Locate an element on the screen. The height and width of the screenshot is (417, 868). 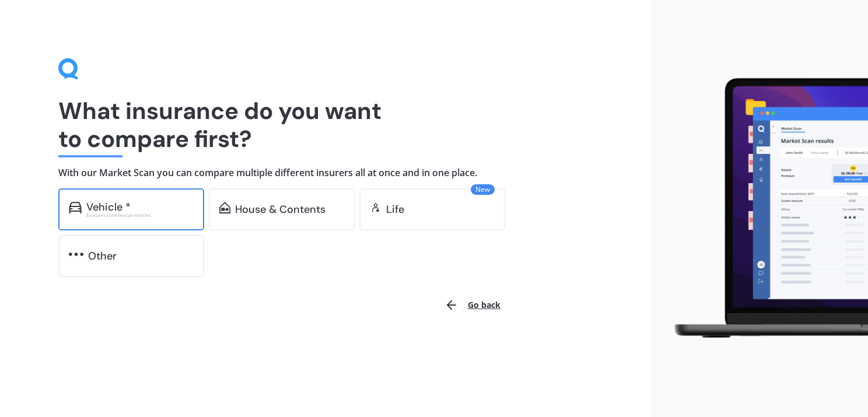
img: home-and-contents.b802091223b8502ef2dd.svg is located at coordinates (225, 208).